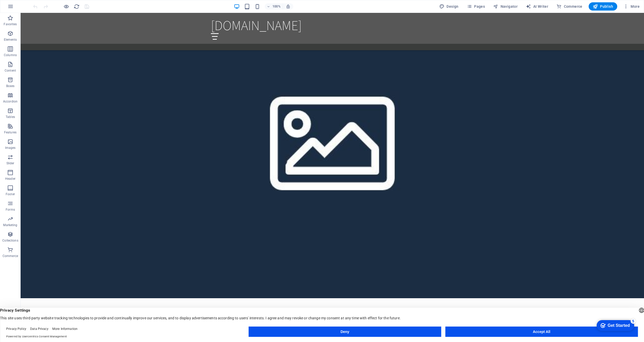 This screenshot has height=342, width=644. Describe the element at coordinates (10, 256) in the screenshot. I see `p: Commerce` at that location.